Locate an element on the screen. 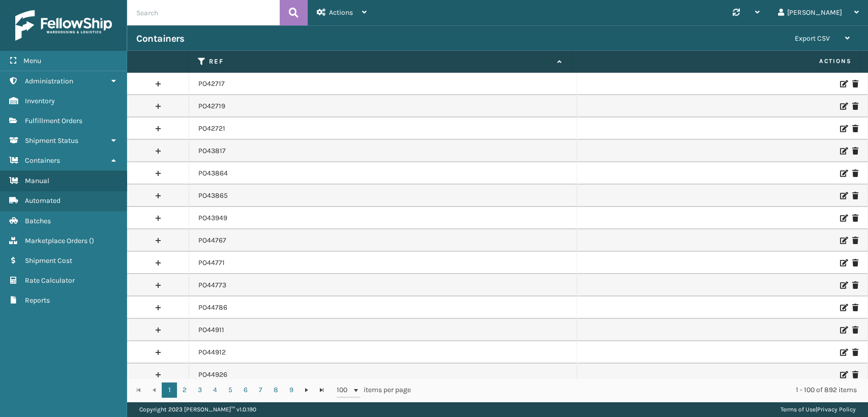  a: PO44773 is located at coordinates (212, 285).